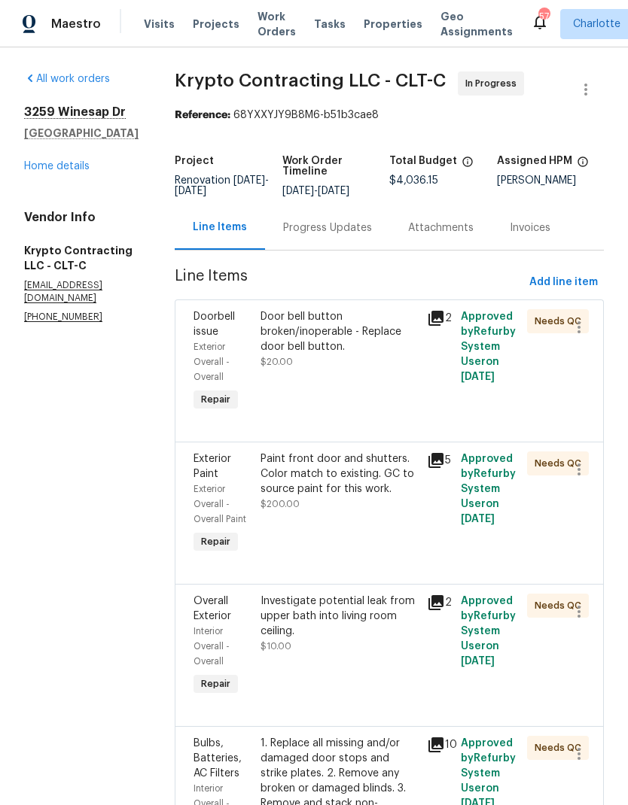 Image resolution: width=628 pixels, height=805 pixels. What do you see at coordinates (339, 332) in the screenshot?
I see `div: Door bell button broken/inoperable - Replace door bell button.` at bounding box center [339, 332].